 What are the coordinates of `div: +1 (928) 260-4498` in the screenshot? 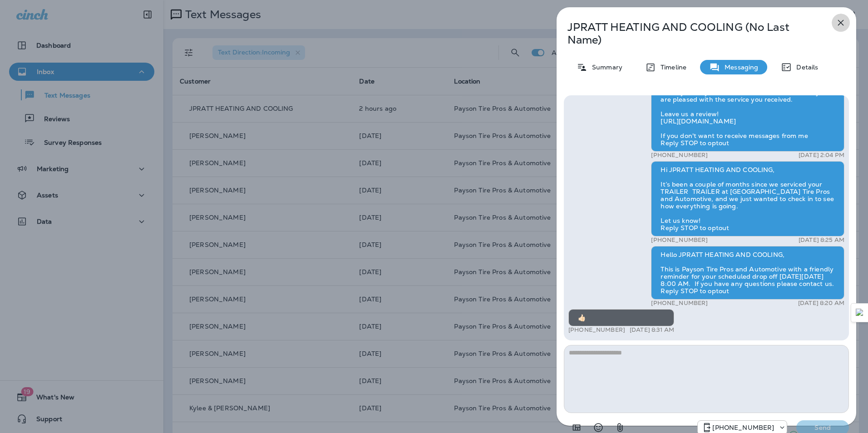 It's located at (742, 428).